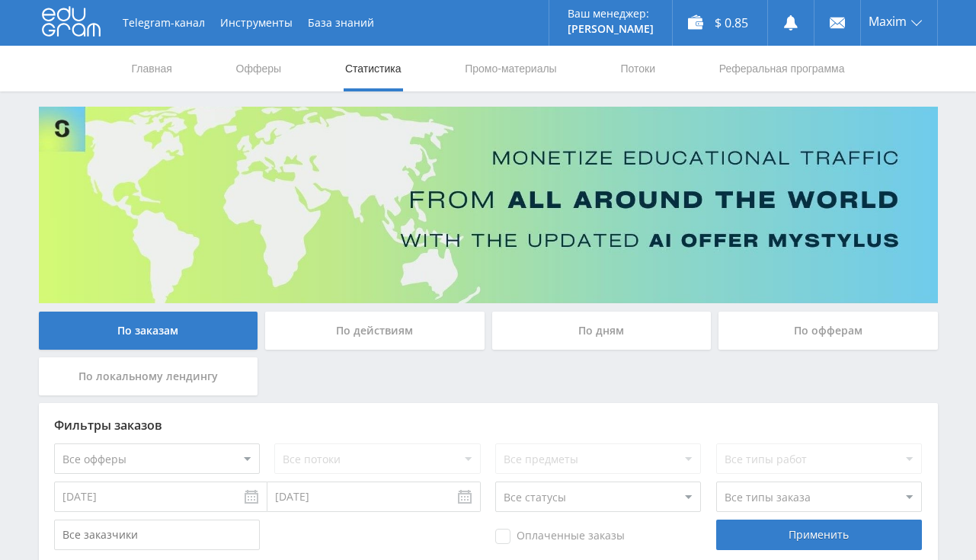 This screenshot has height=560, width=976. Describe the element at coordinates (638, 69) in the screenshot. I see `a: Потоки` at that location.